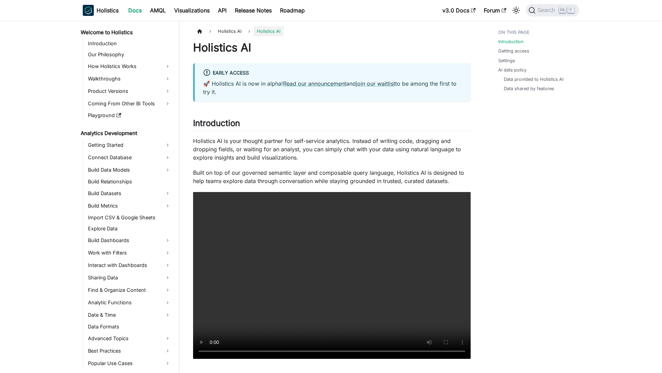 The image size is (662, 373). What do you see at coordinates (129, 326) in the screenshot?
I see `a: Data Formats` at bounding box center [129, 326].